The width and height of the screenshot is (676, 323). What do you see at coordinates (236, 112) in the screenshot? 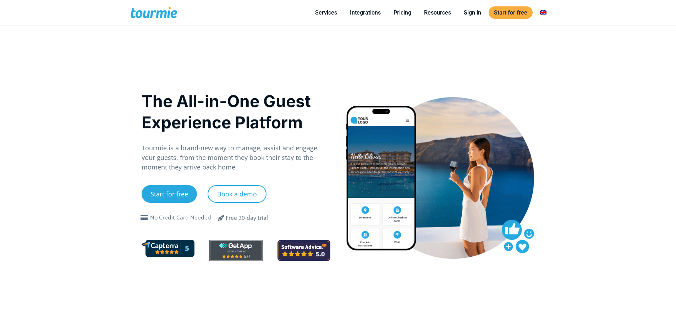
I see `h1: The All-in-One Guest Experience Platform` at bounding box center [236, 112].